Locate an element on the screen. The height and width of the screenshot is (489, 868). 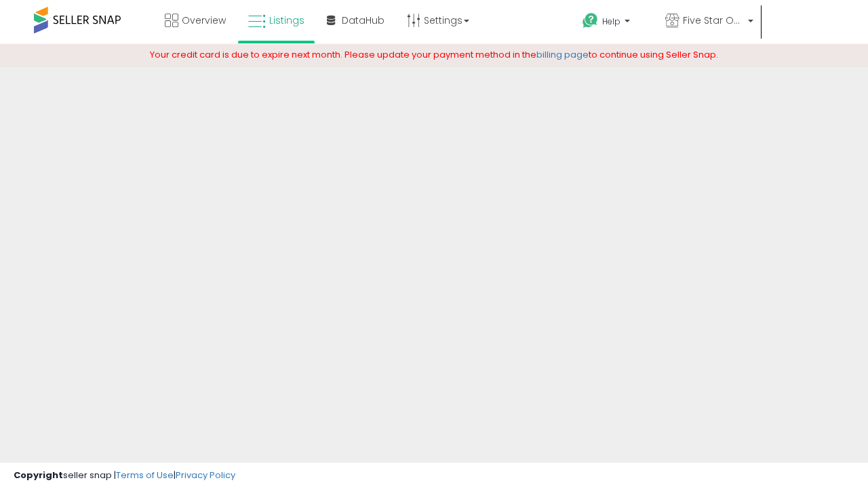
a: Terms of Use is located at coordinates (145, 475).